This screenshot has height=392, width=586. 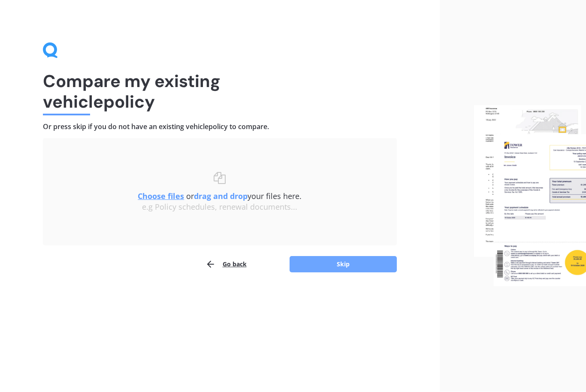 I want to click on button: Go back, so click(x=226, y=265).